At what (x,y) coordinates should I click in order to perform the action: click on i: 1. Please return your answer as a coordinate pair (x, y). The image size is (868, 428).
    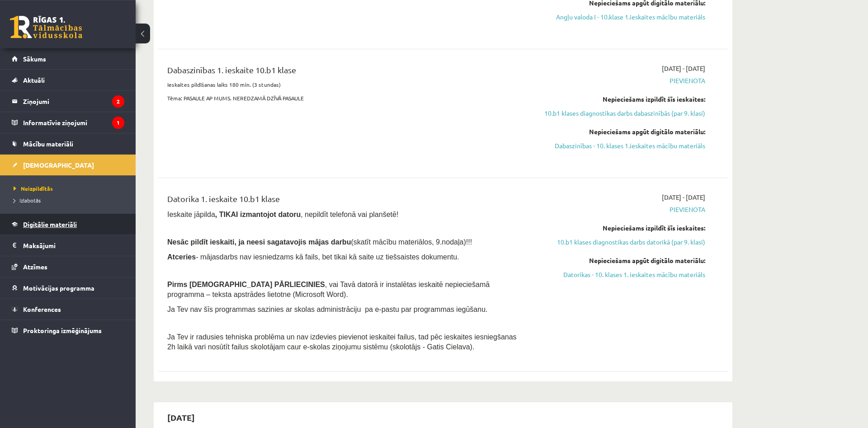
    Looking at the image, I should click on (118, 123).